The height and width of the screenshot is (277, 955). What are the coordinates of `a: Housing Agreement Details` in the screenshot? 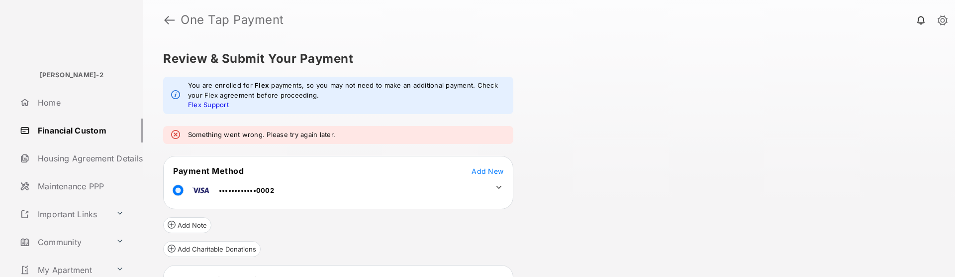 It's located at (80, 158).